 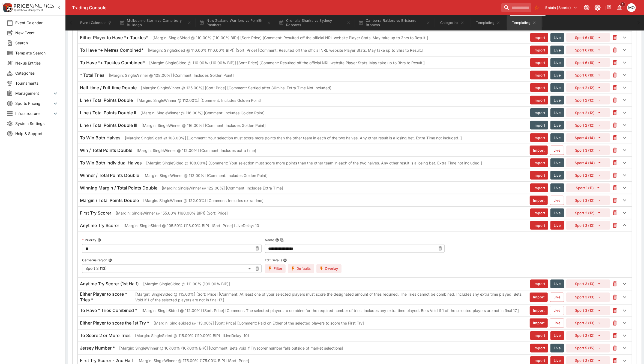 I want to click on div: Mark O'Loughlan, so click(x=632, y=8).